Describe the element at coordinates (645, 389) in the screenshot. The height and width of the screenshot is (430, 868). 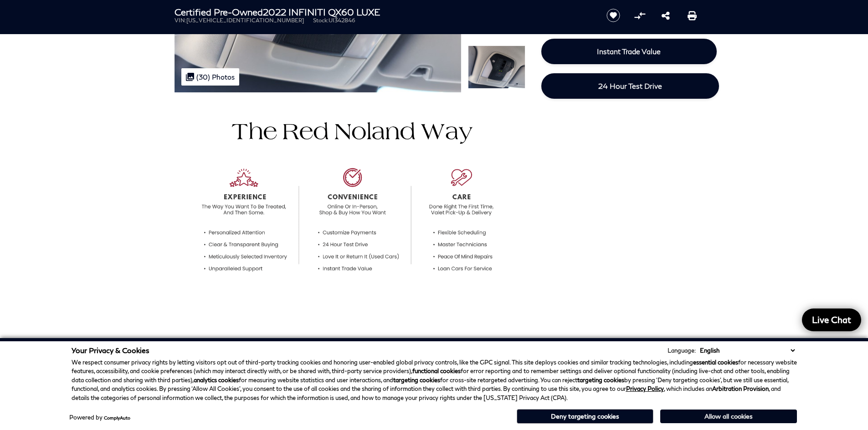
I see `a: Privacy Policy` at that location.